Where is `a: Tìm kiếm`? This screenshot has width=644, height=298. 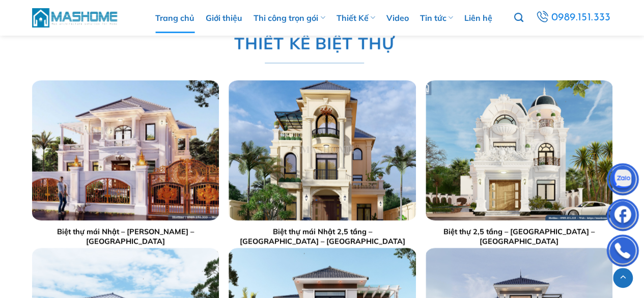
a: Tìm kiếm is located at coordinates (518, 18).